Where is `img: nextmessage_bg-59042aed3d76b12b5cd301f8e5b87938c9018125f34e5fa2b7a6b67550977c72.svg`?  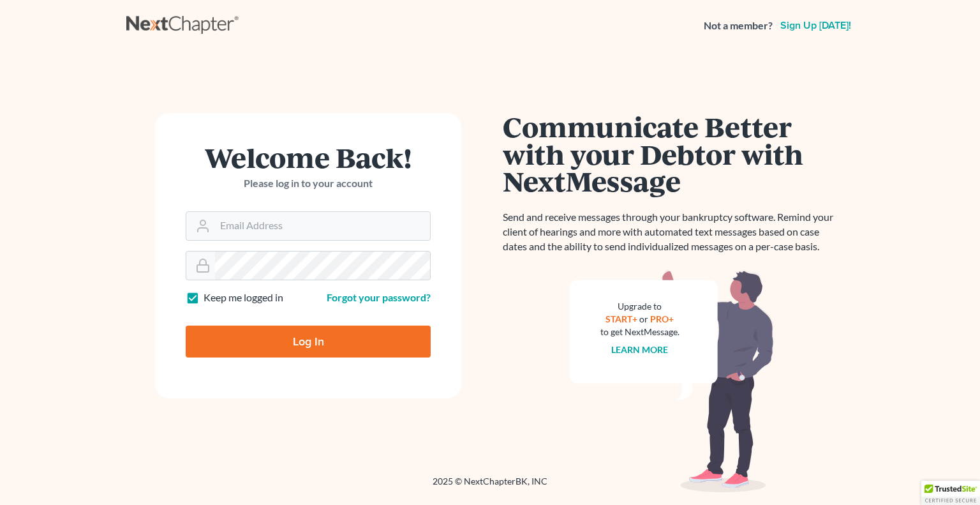 img: nextmessage_bg-59042aed3d76b12b5cd301f8e5b87938c9018125f34e5fa2b7a6b67550977c72.svg is located at coordinates (672, 381).